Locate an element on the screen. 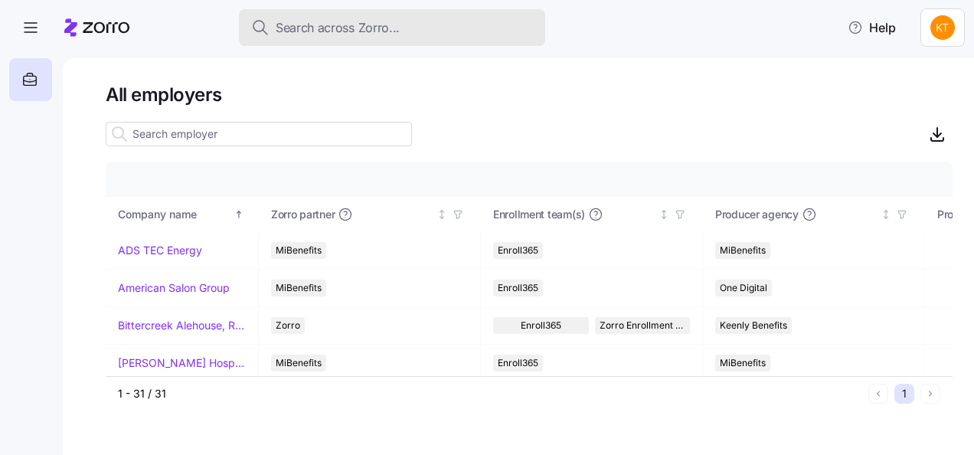 The image size is (974, 455). th: Zorro partnerNot sorted is located at coordinates (370, 214).